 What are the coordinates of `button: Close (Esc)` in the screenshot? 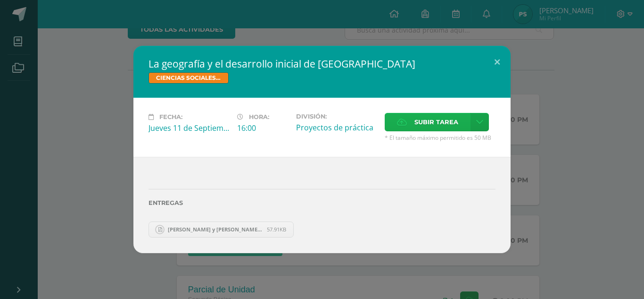 It's located at (497, 62).